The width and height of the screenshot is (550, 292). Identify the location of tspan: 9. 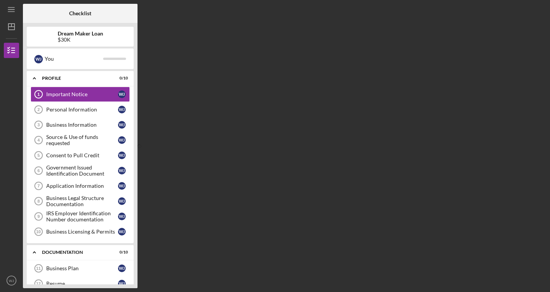
(39, 217).